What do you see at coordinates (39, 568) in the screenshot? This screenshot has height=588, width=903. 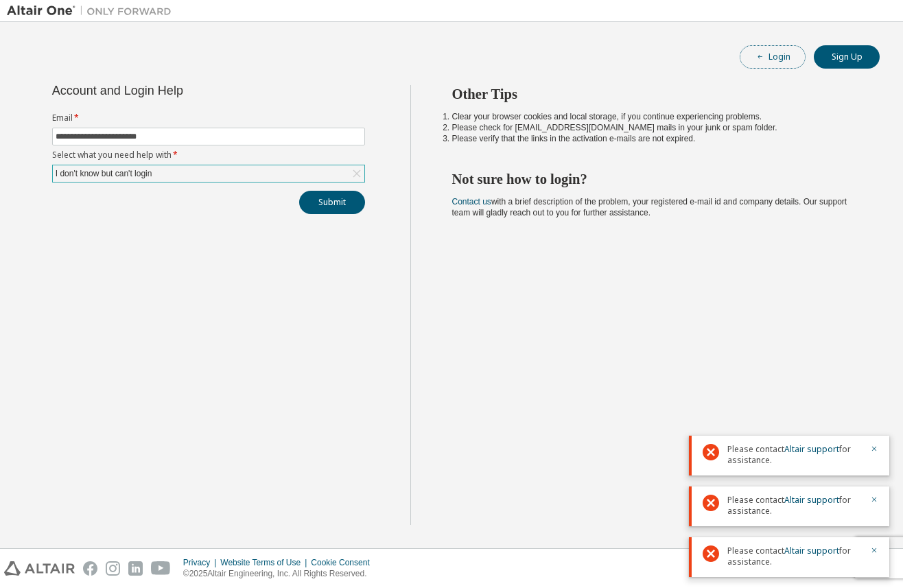 I see `img: altair_logo.svg` at bounding box center [39, 568].